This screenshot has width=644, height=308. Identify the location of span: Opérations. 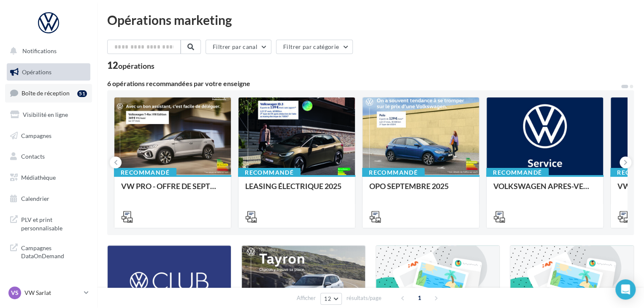
(37, 72).